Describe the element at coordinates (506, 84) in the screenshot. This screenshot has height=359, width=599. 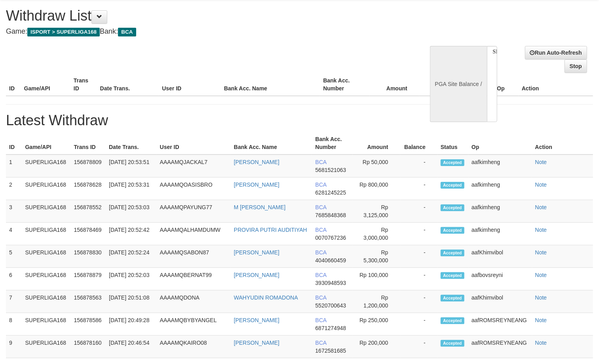
I see `th: Op` at that location.